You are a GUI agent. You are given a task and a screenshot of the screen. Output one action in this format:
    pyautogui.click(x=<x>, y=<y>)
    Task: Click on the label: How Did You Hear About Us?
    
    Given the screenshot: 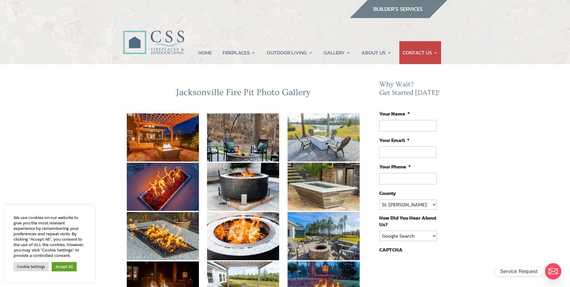 What is the action you would take?
    pyautogui.click(x=408, y=221)
    